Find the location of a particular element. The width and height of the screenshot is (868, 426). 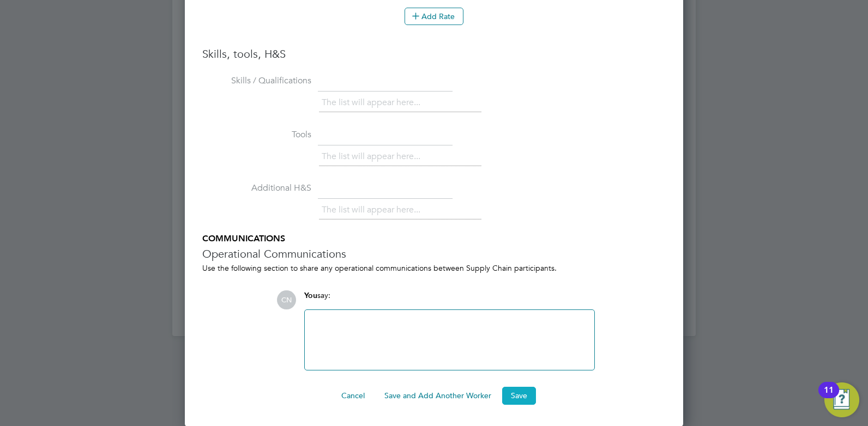

h3: Operational Communications is located at coordinates (434, 254).